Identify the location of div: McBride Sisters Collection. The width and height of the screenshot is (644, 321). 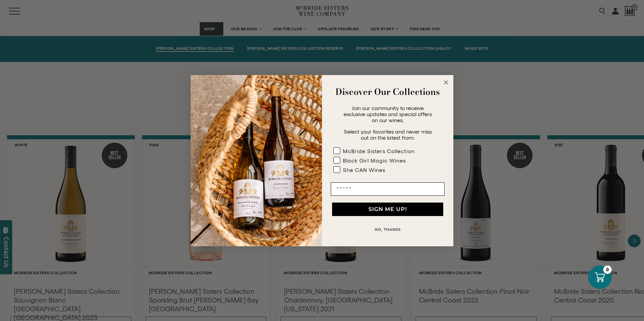
(379, 151).